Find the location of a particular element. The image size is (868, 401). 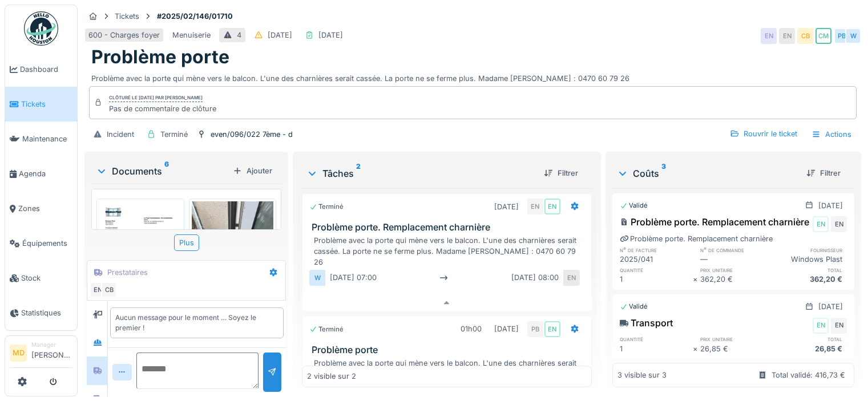

div: 2 visible sur 2 is located at coordinates (332, 377).